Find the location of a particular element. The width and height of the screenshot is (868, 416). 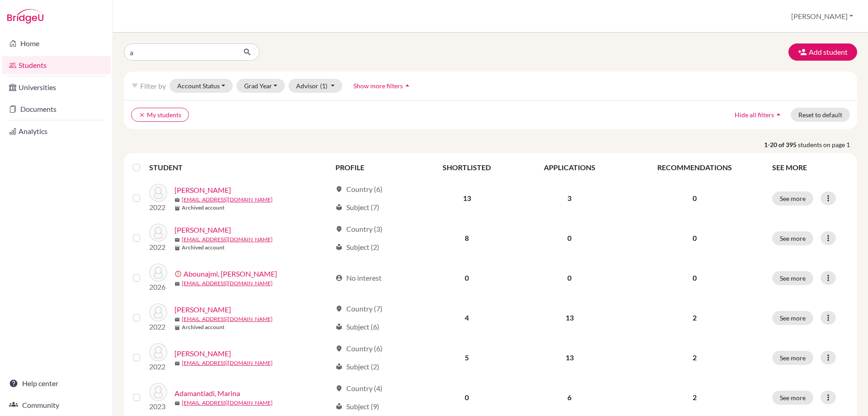

button: Reset to default is located at coordinates (820, 115).